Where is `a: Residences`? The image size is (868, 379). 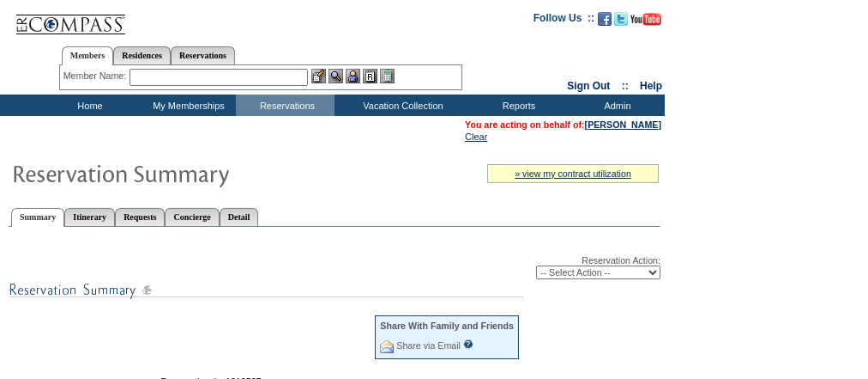
a: Residences is located at coordinates (141, 55).